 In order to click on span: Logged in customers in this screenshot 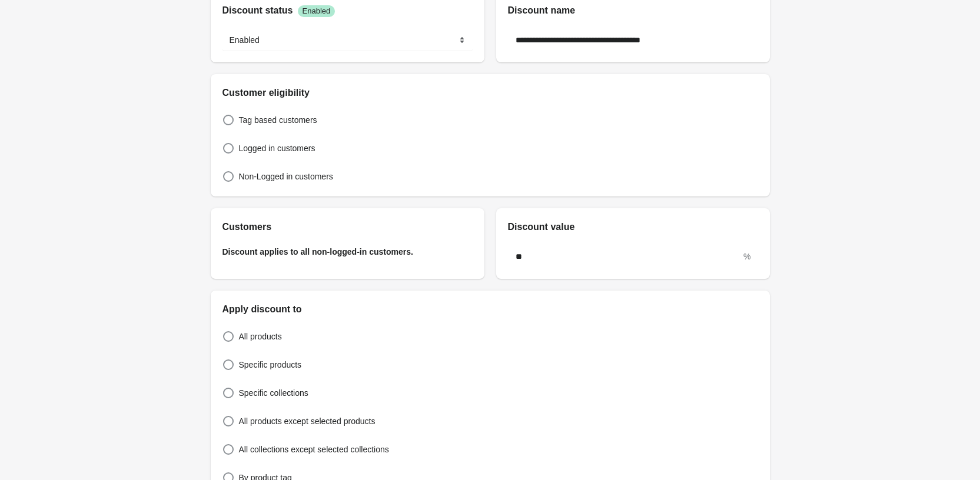, I will do `click(277, 148)`.